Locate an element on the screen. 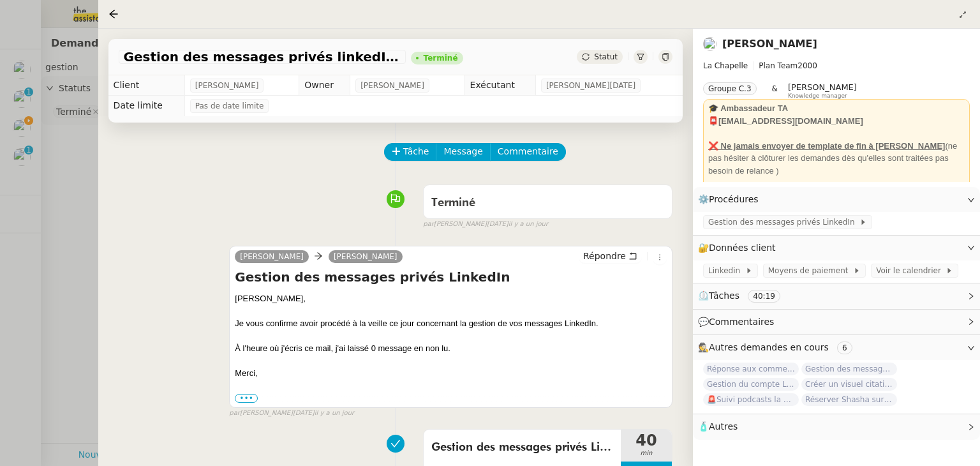  nz-tag: Groupe C.3 is located at coordinates (729, 88).